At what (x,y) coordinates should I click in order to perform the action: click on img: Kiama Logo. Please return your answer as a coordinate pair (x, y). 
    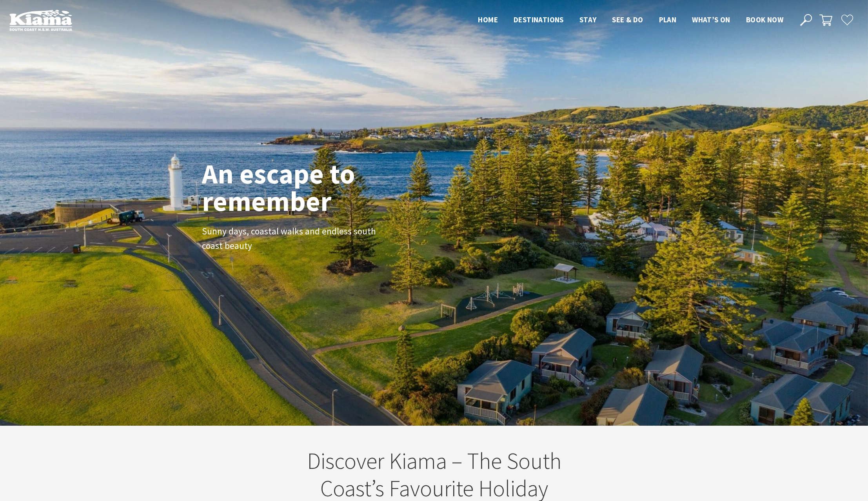
    Looking at the image, I should click on (41, 20).